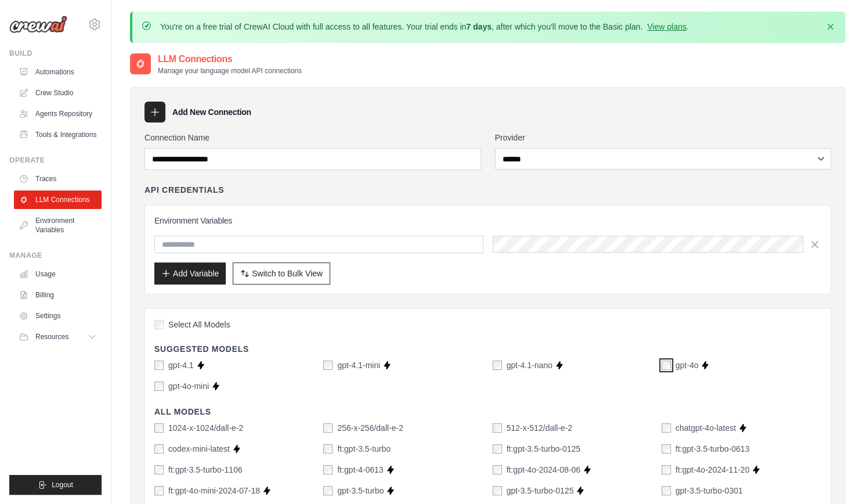 This screenshot has height=504, width=864. I want to click on input: chatgpt-4o-latest, so click(666, 428).